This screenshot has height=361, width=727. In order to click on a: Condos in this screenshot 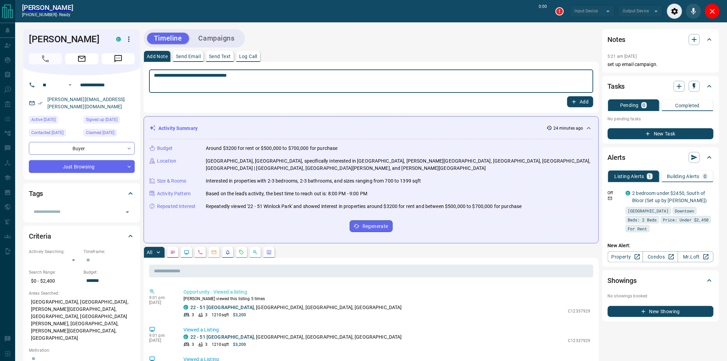, I will do `click(660, 257)`.